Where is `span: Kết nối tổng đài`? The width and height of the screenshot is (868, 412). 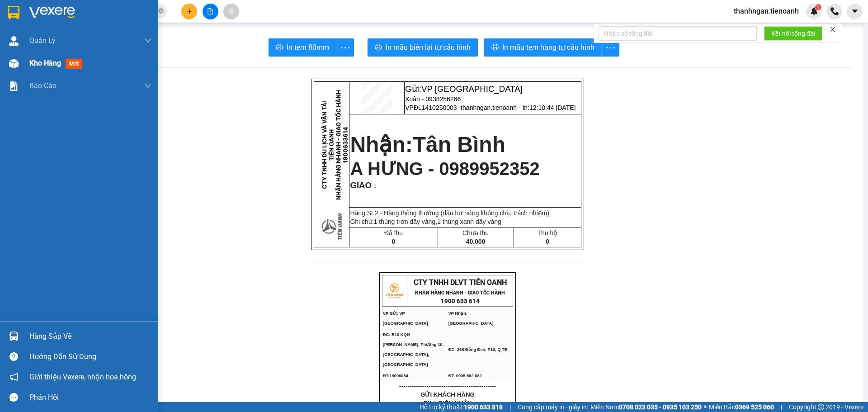 span: Kết nối tổng đài is located at coordinates (793, 33).